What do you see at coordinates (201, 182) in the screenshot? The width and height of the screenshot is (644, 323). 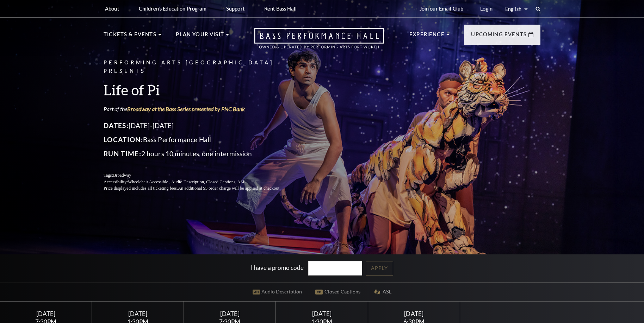 I see `p: Accessibility:` at bounding box center [201, 182].